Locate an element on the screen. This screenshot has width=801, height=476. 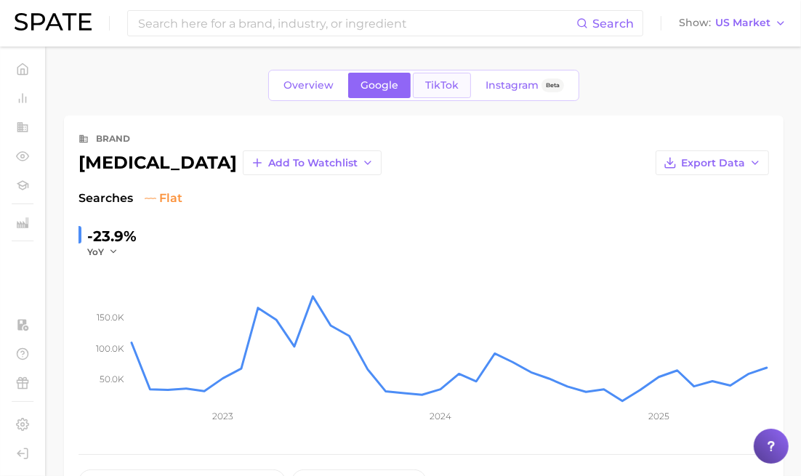
span: flat is located at coordinates (164, 199).